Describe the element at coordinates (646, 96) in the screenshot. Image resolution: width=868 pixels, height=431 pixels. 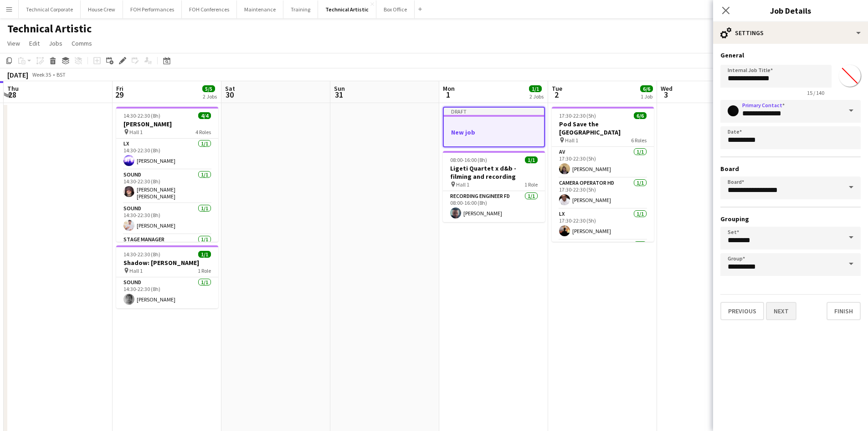
I see `div: 1 Job` at that location.